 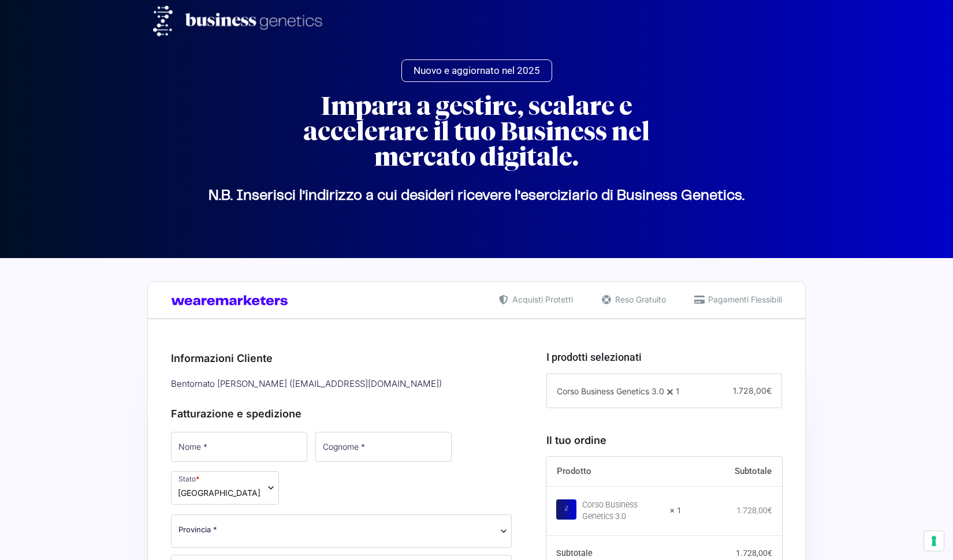 I want to click on span: Italia, so click(x=219, y=492).